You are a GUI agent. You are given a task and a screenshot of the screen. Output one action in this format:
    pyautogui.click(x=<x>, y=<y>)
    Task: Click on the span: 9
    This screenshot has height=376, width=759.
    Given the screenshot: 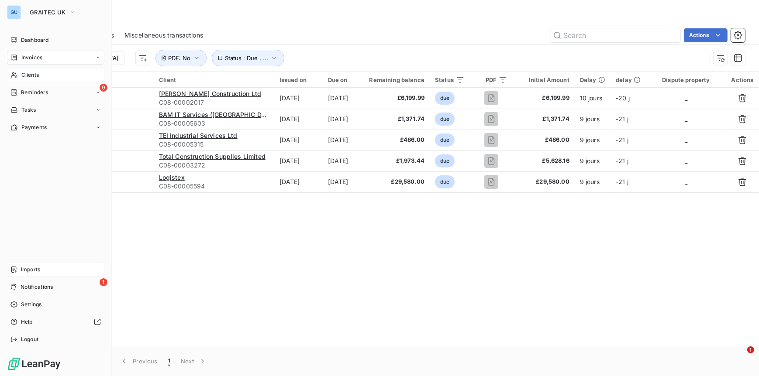 What is the action you would take?
    pyautogui.click(x=104, y=88)
    